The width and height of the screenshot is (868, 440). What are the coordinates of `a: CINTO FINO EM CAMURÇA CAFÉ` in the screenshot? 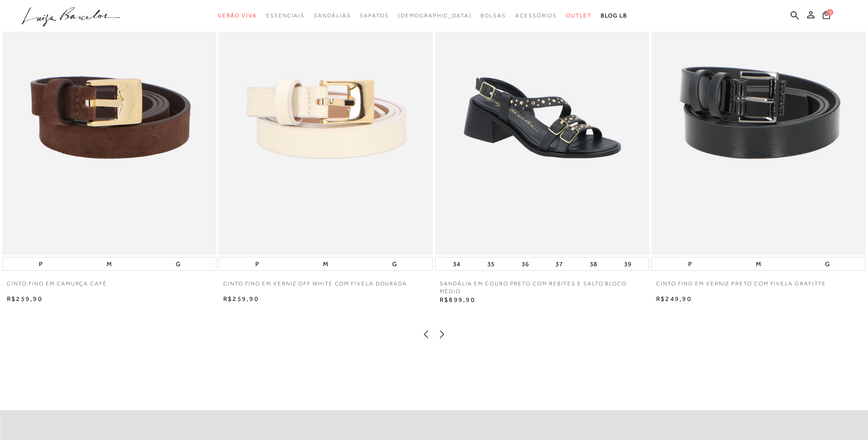 It's located at (57, 288).